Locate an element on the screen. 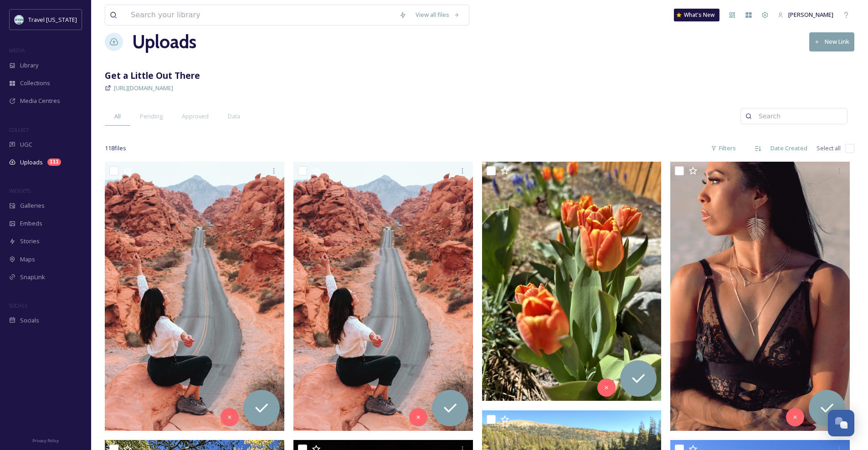 The height and width of the screenshot is (450, 868). a: Uploads is located at coordinates (164, 42).